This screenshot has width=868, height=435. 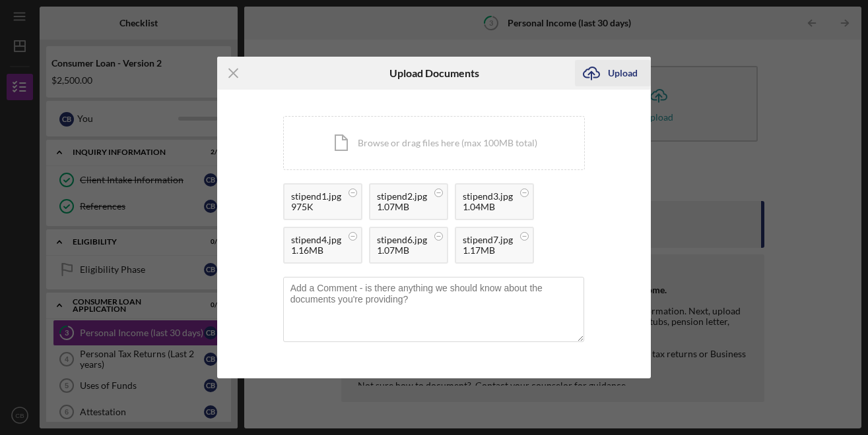 What do you see at coordinates (488, 196) in the screenshot?
I see `div: stipend3.jpg` at bounding box center [488, 196].